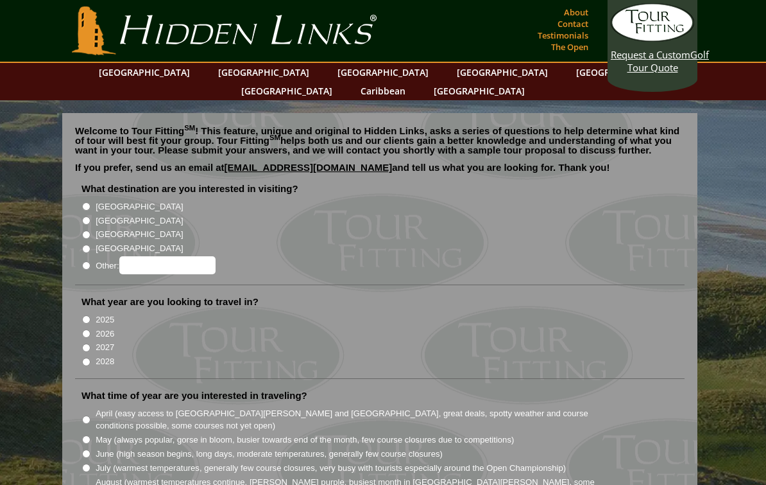 Image resolution: width=766 pixels, height=485 pixels. I want to click on p: If you prefer, send us an email at and tell us what you are looking for. Thank you!, so click(380, 172).